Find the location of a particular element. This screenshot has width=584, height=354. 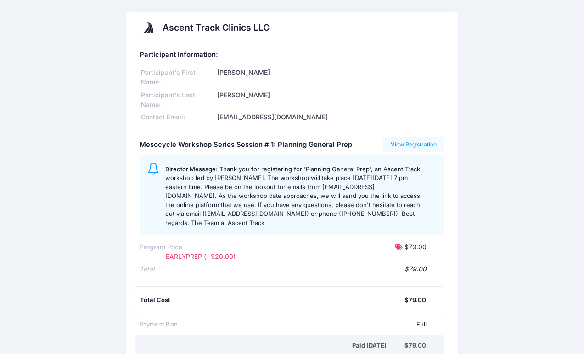

div: Total Cost is located at coordinates (272, 300).